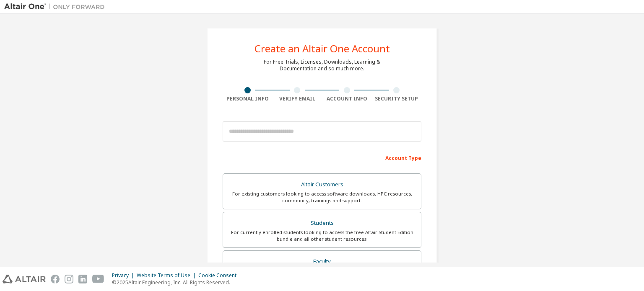 The height and width of the screenshot is (291, 644). What do you see at coordinates (24, 279) in the screenshot?
I see `img: altair_logo.svg` at bounding box center [24, 279].